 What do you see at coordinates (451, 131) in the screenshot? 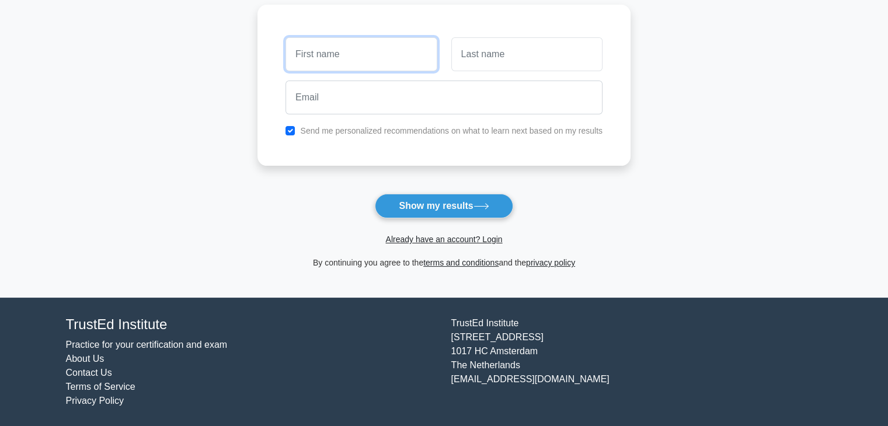
I see `label: Send me personalized recommendations on what to learn next based on my results` at bounding box center [451, 131].